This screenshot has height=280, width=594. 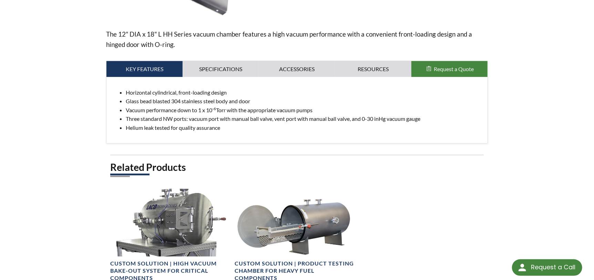 What do you see at coordinates (304, 92) in the screenshot?
I see `li: Horizontal cylindrical, front-loading design` at bounding box center [304, 92].